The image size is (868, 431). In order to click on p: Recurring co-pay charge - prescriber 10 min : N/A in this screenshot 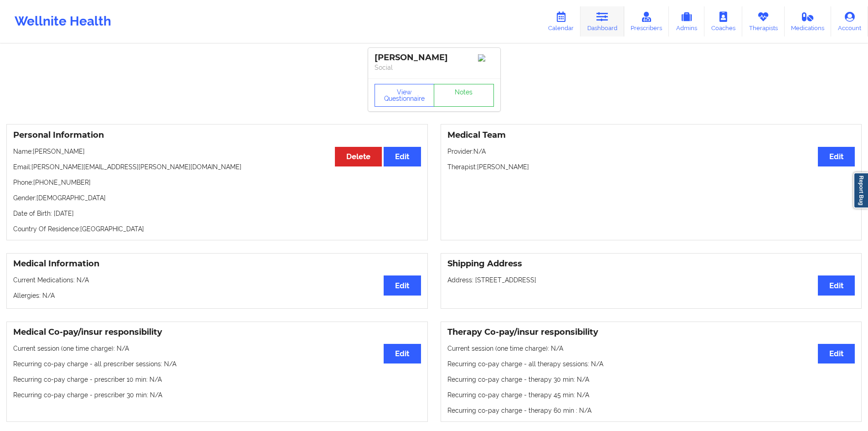, I will do `click(217, 379)`.